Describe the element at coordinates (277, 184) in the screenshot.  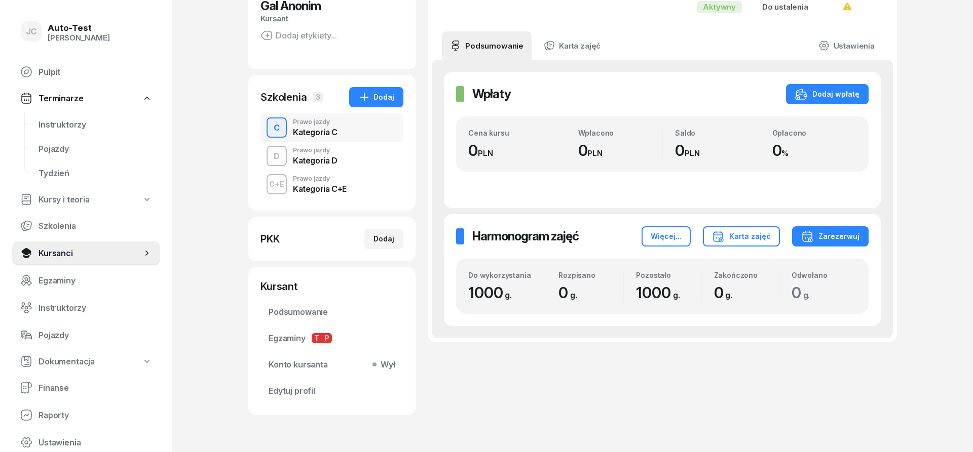
I see `div: C+E` at that location.